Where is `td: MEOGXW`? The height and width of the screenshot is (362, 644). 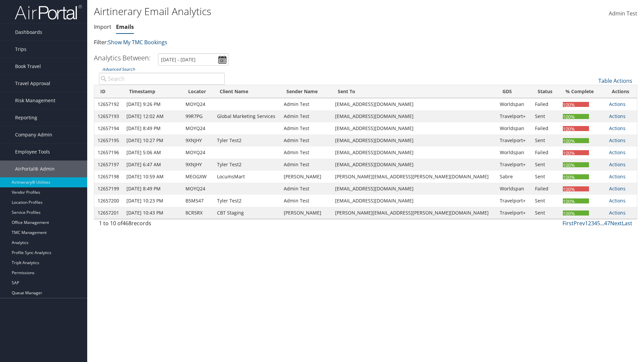 td: MEOGXW is located at coordinates (198, 177).